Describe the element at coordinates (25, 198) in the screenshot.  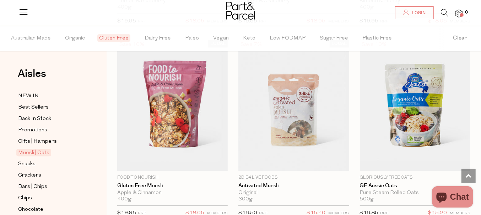
I see `span: Chips` at that location.